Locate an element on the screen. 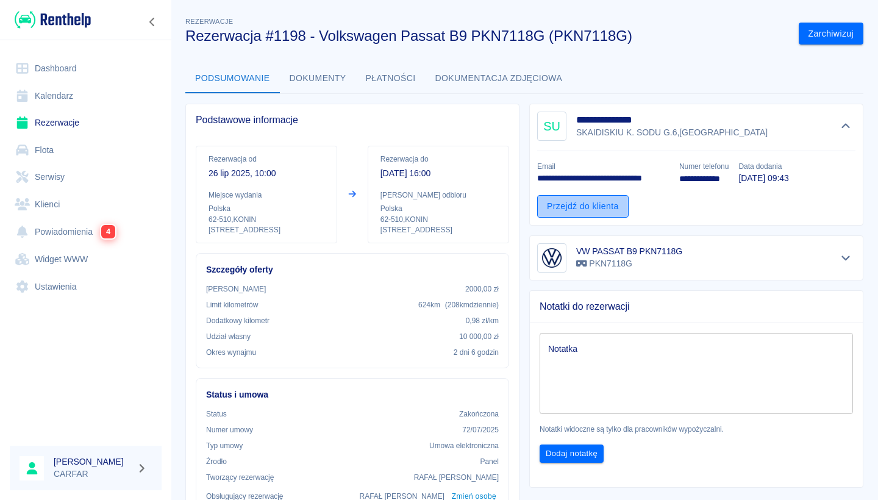  span: Notatki do rezerwacji is located at coordinates (696, 307).